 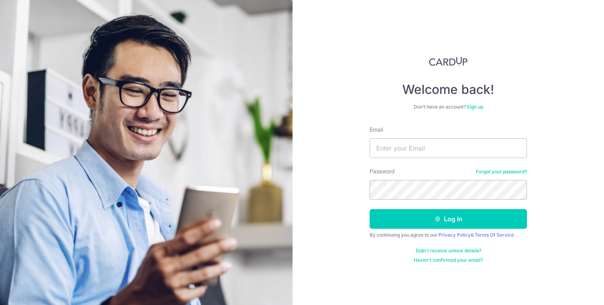 I want to click on div: By continuing you agree to our &, so click(x=448, y=235).